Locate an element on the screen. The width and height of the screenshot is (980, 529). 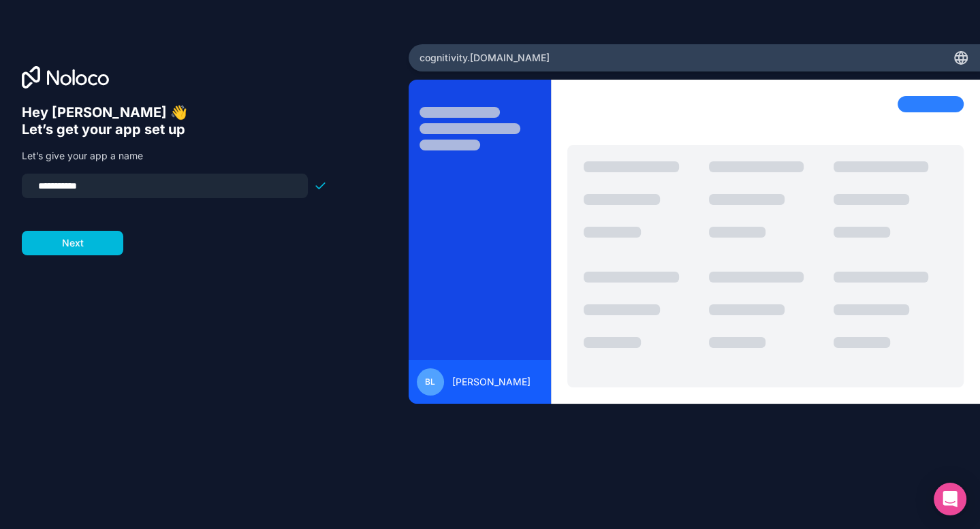
h6: Let’s get your app set up is located at coordinates (174, 130).